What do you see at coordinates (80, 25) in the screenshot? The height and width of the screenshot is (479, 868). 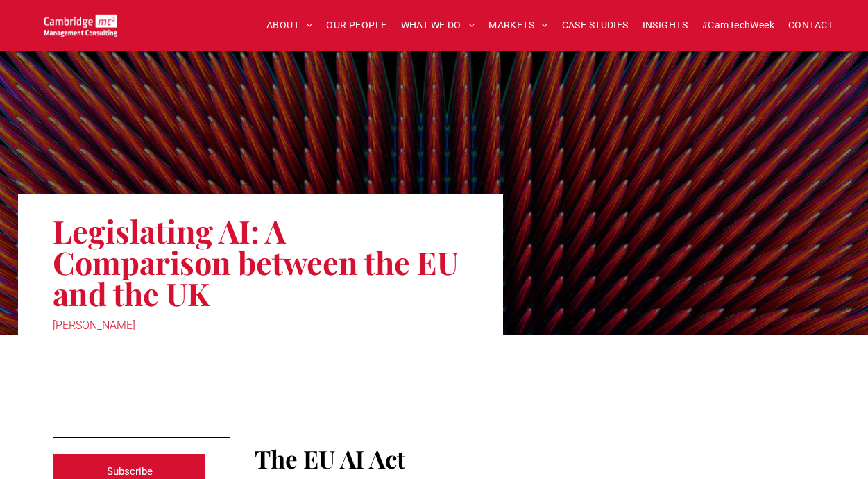 I see `img: Cambridge MC Logo` at bounding box center [80, 25].